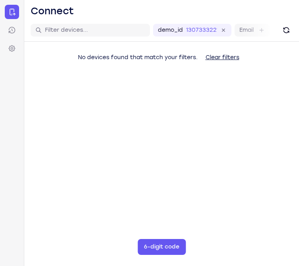 The image size is (299, 266). Describe the element at coordinates (286, 30) in the screenshot. I see `button: Refresh` at that location.